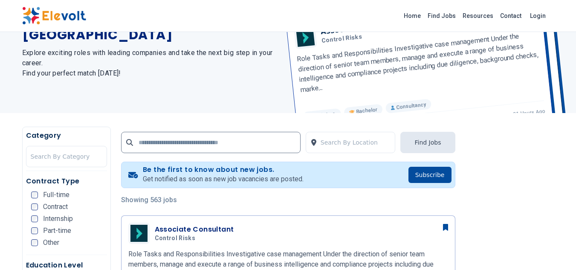 The width and height of the screenshot is (576, 270). Describe the element at coordinates (56, 195) in the screenshot. I see `span: Full-time` at that location.